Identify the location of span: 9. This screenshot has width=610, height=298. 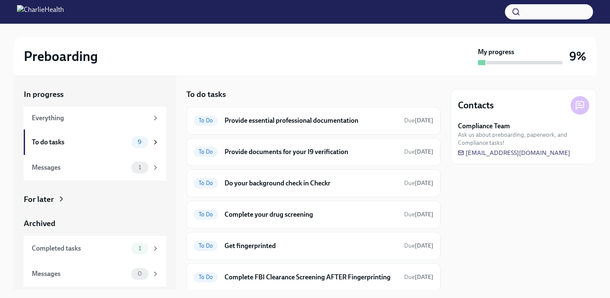
(139, 142).